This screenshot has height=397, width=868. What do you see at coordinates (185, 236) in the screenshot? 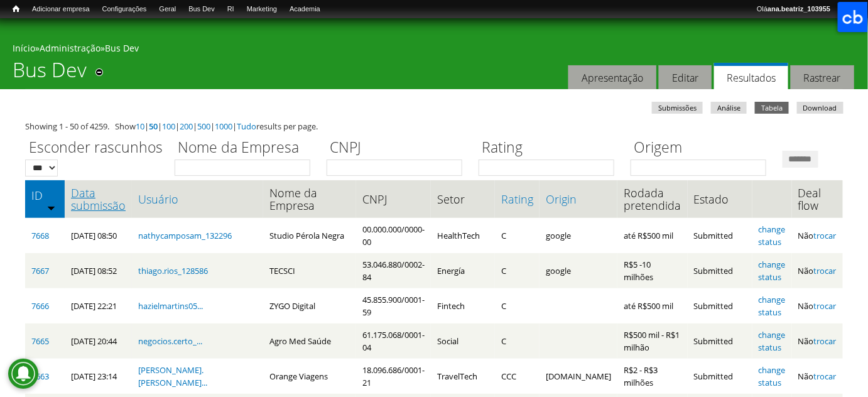
I see `a: nathycamposam_132296` at bounding box center [185, 236].